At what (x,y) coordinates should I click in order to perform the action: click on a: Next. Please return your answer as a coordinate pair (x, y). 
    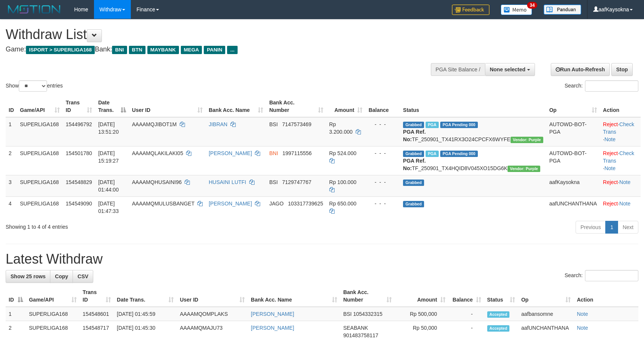
    Looking at the image, I should click on (628, 227).